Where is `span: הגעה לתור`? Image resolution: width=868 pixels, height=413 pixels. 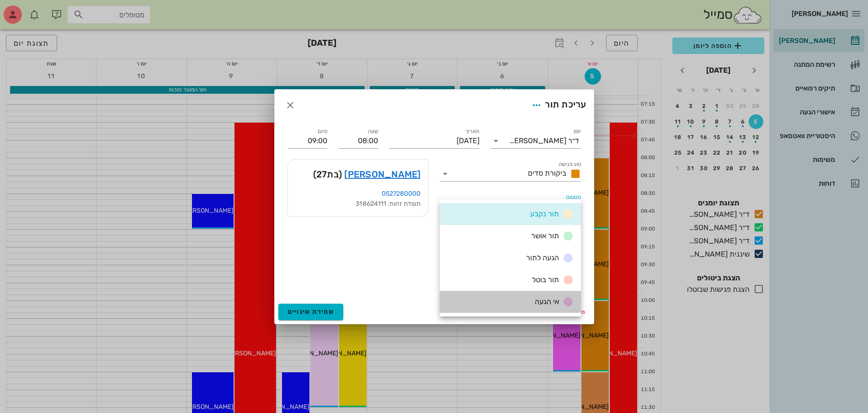 span: הגעה לתור is located at coordinates (542, 258).